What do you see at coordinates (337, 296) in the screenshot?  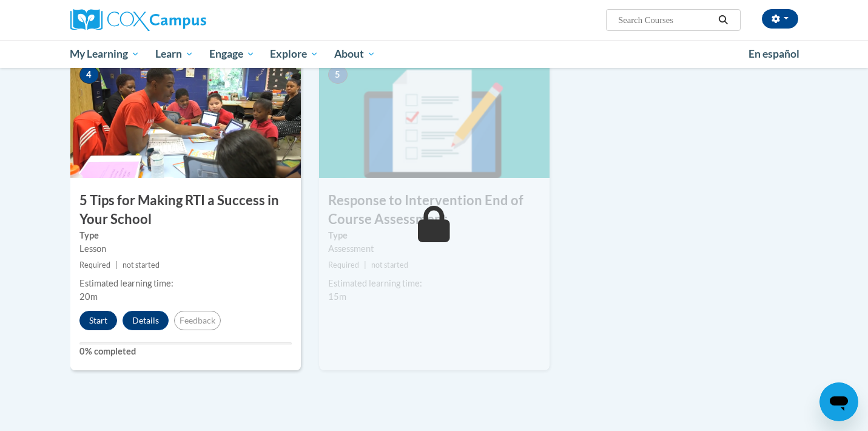 I see `span: 15m` at bounding box center [337, 296].